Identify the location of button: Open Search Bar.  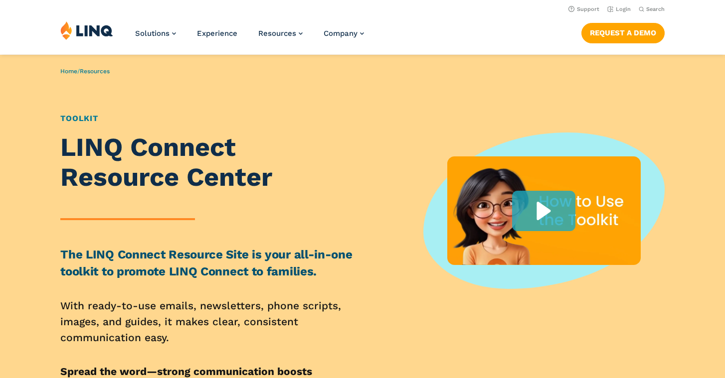
(651, 9).